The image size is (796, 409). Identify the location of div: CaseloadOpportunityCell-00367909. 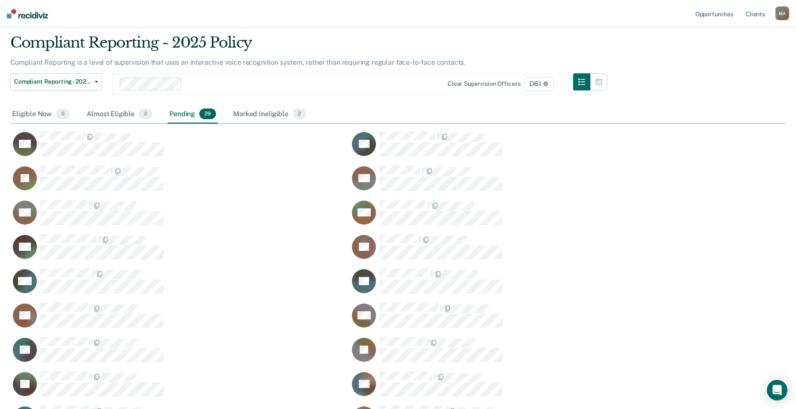
(519, 354).